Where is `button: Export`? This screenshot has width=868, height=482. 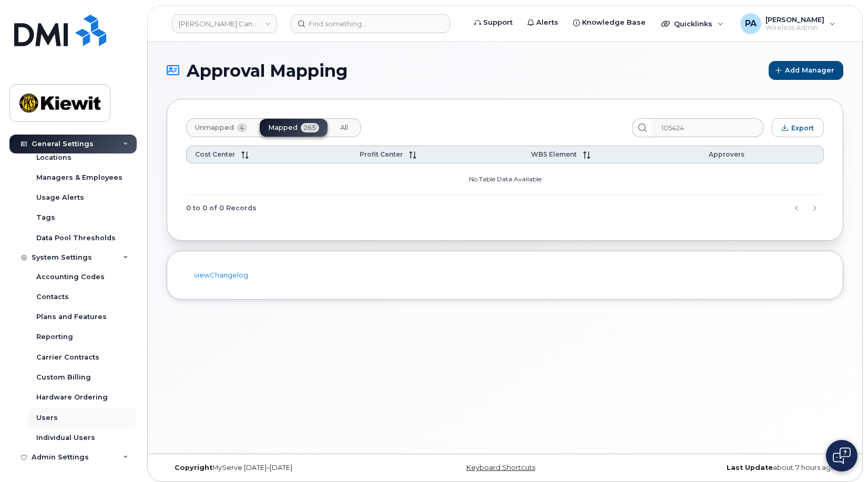
button: Export is located at coordinates (797, 128).